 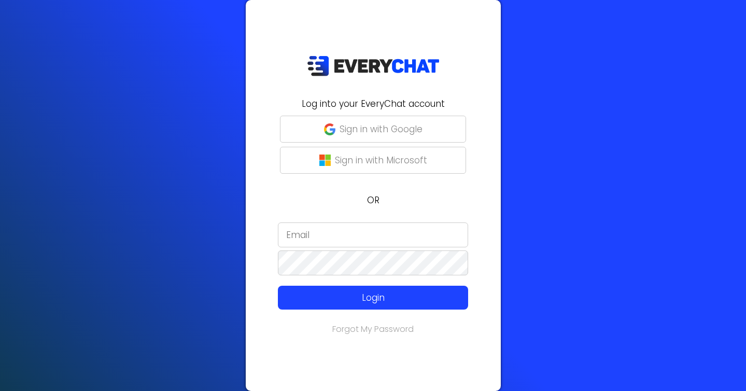 I want to click on p: Sign in with Google, so click(x=381, y=129).